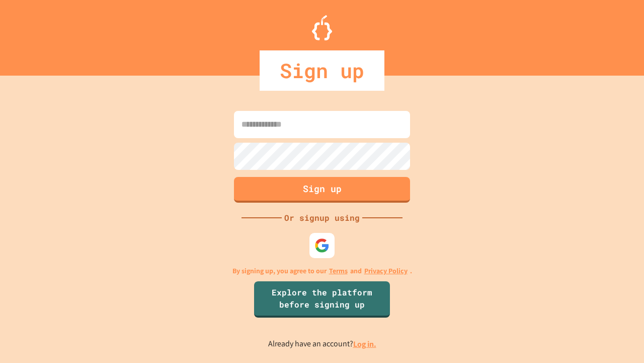 The height and width of the screenshot is (363, 644). Describe the element at coordinates (322, 270) in the screenshot. I see `p: By signing up, you agree to our and .` at that location.